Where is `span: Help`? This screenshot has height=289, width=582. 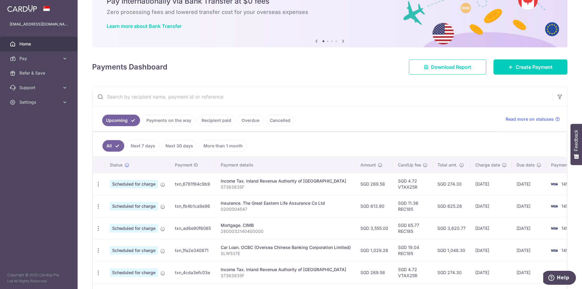
span: Help is located at coordinates (20, 7).